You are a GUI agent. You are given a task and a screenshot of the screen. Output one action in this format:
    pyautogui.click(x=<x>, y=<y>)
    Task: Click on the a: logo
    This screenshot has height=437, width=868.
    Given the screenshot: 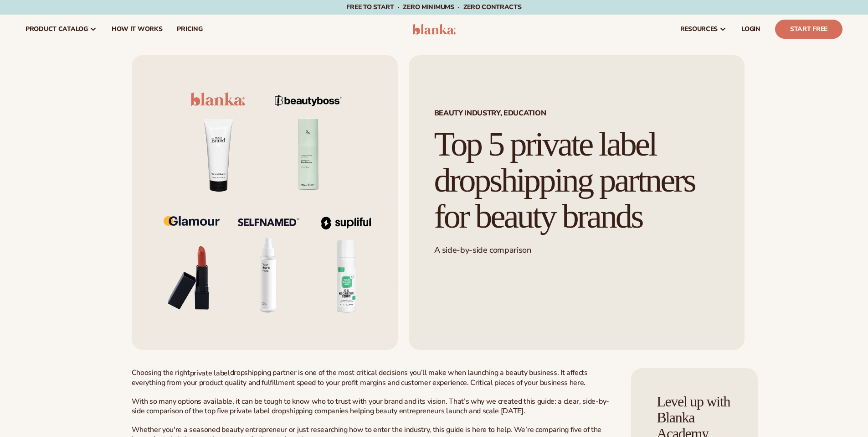 What is the action you would take?
    pyautogui.click(x=434, y=29)
    